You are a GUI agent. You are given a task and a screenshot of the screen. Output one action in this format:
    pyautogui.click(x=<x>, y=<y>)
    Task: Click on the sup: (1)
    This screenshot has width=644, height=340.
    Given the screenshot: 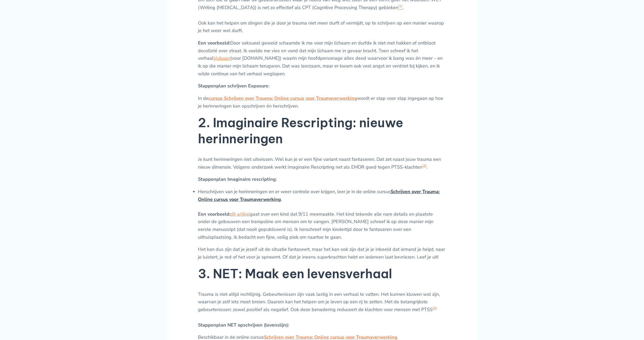 What is the action you would take?
    pyautogui.click(x=400, y=6)
    